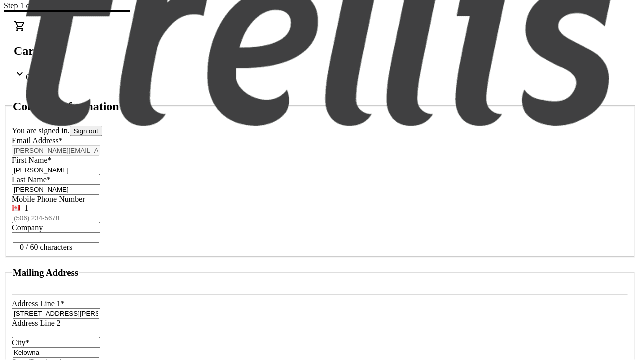  I want to click on tr-character-limit: 0 / 60 characters, so click(46, 247).